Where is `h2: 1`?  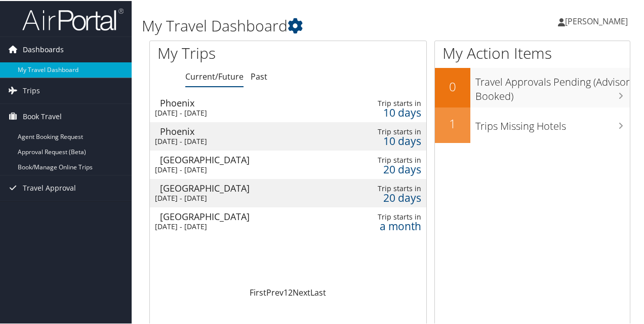
h2: 1 is located at coordinates (452, 123).